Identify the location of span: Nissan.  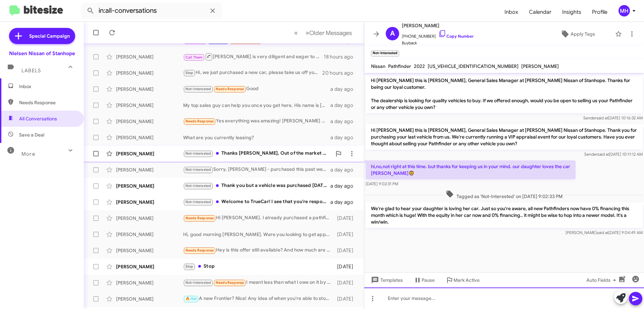
(378, 66).